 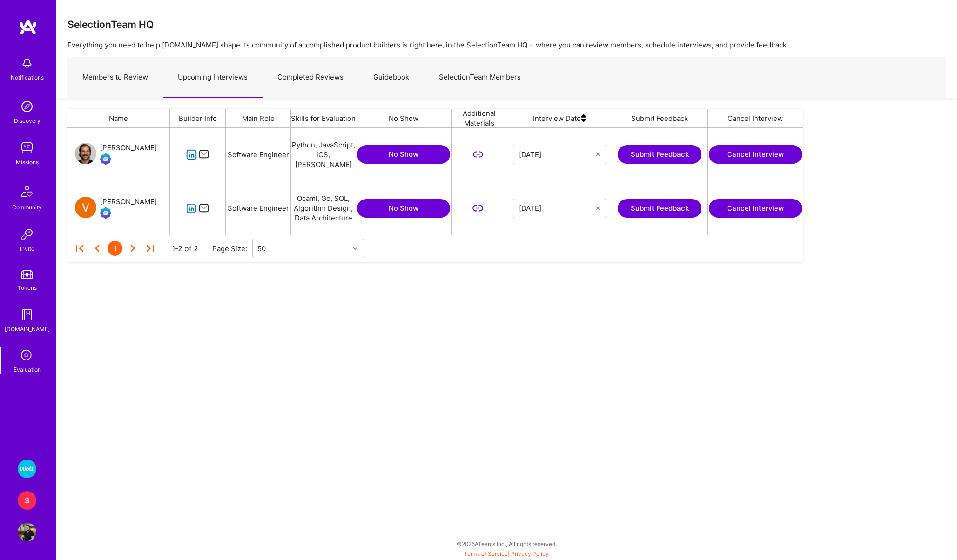 I want to click on a: Completed Reviews, so click(x=311, y=77).